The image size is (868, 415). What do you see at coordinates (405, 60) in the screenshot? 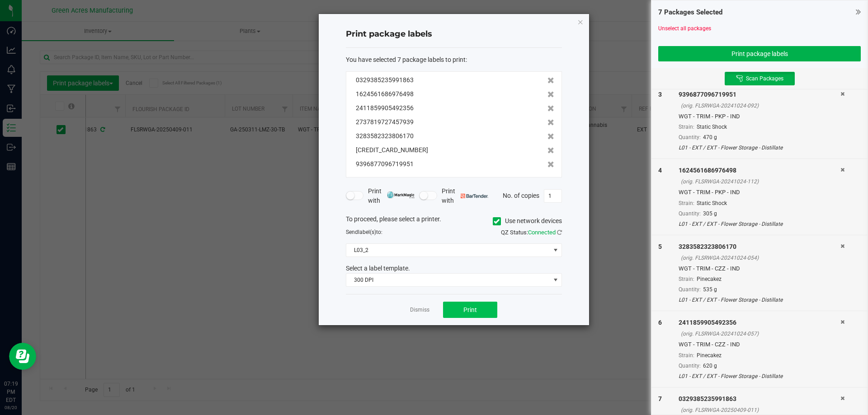
I see `span: You have selected 7 package labels to print` at bounding box center [405, 60].